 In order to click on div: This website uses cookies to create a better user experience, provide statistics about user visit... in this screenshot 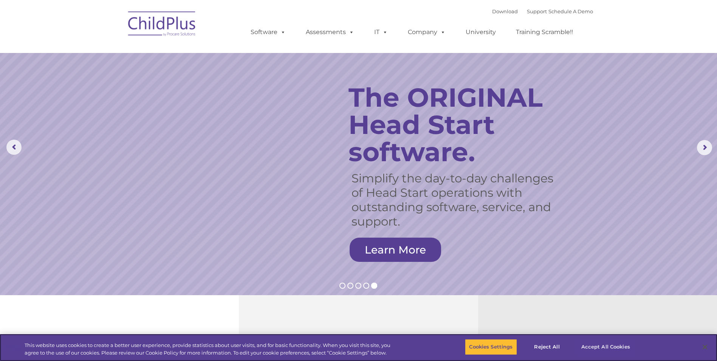, I will do `click(209, 349)`.